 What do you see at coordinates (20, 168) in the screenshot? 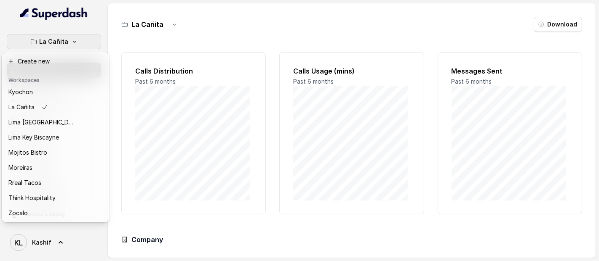
I see `p: Moreiras` at bounding box center [20, 168].